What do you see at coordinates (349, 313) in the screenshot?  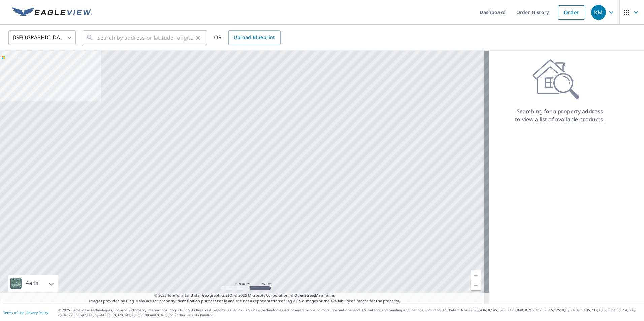 I see `p: © 2025 Eagle View Technologies, Inc. and Pictometry International Corp. All Rights Reserved. Repo...` at bounding box center [349, 313].